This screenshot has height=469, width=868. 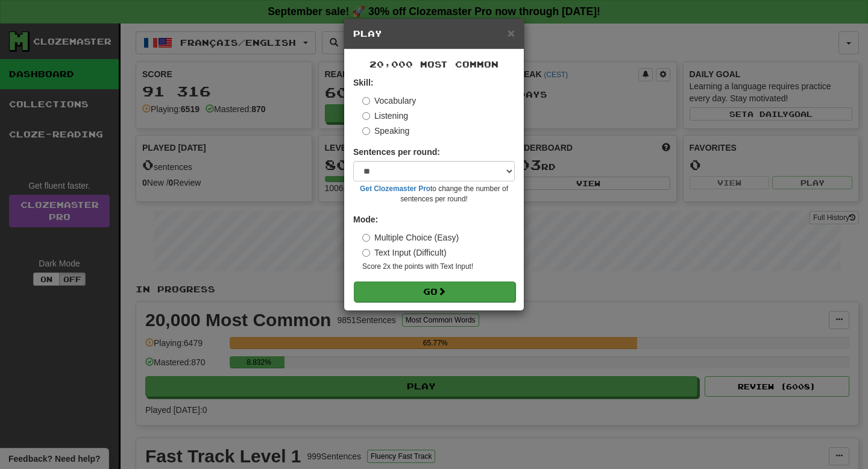 What do you see at coordinates (395, 189) in the screenshot?
I see `a: Get Clozemaster Pro` at bounding box center [395, 189].